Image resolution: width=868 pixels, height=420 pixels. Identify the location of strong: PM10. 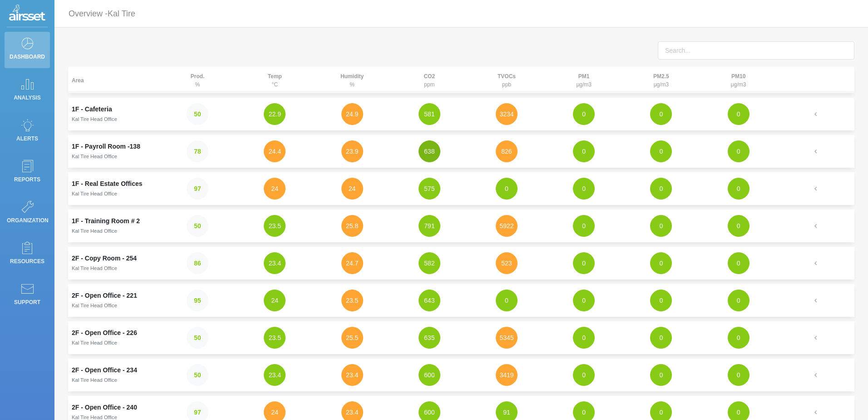
(738, 77).